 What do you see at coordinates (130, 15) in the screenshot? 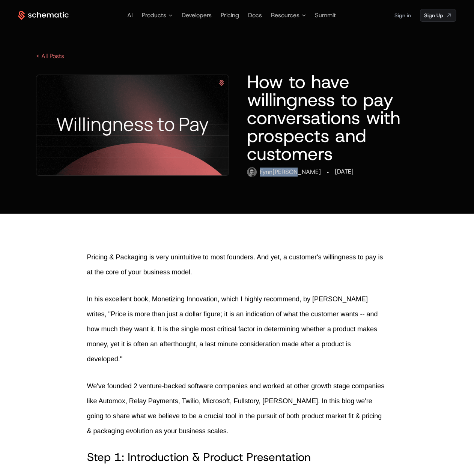
I see `span: AI` at bounding box center [130, 15].